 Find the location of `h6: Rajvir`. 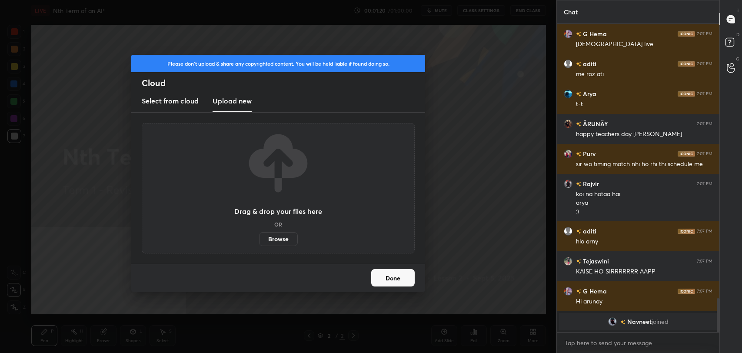

h6: Rajvir is located at coordinates (590, 183).